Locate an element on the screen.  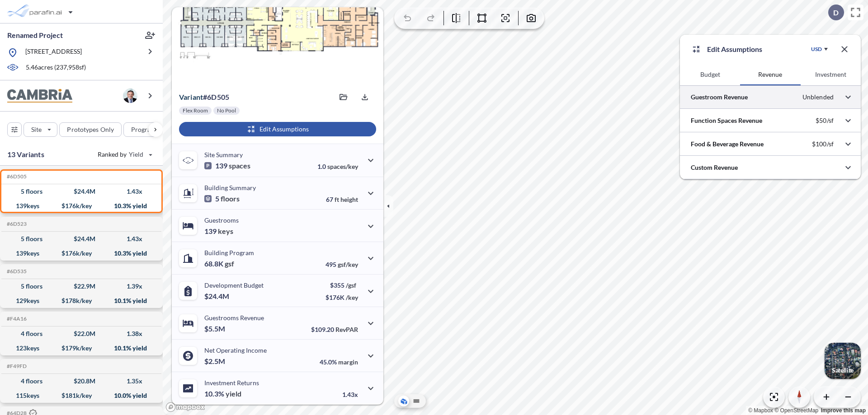
p: Program is located at coordinates (143, 130).